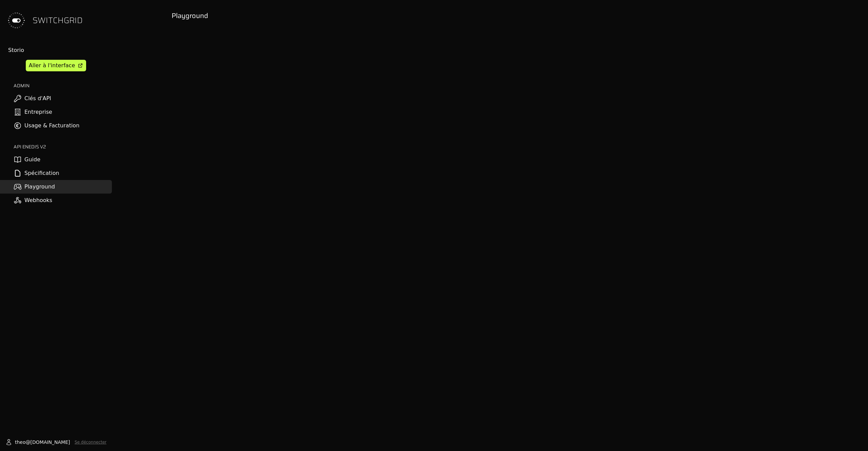 This screenshot has height=451, width=868. Describe the element at coordinates (90, 442) in the screenshot. I see `button: Se déconnecter` at that location.